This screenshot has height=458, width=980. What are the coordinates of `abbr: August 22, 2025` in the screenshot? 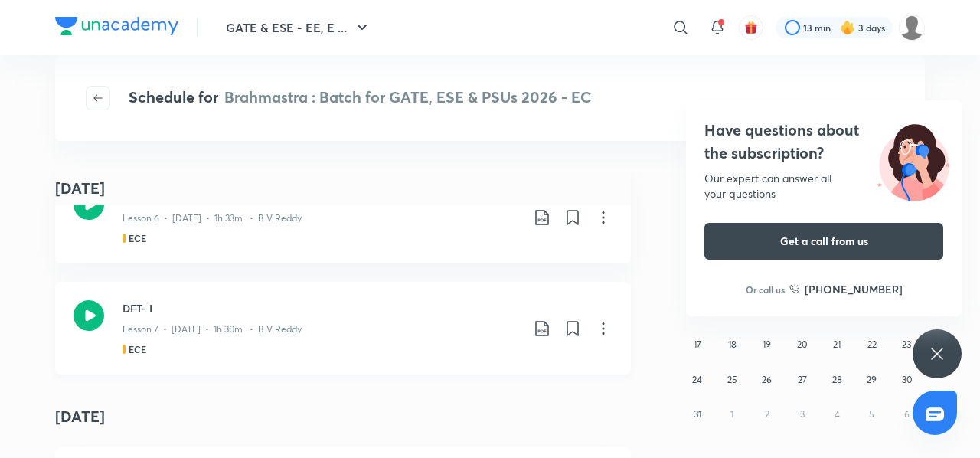 It's located at (872, 344).